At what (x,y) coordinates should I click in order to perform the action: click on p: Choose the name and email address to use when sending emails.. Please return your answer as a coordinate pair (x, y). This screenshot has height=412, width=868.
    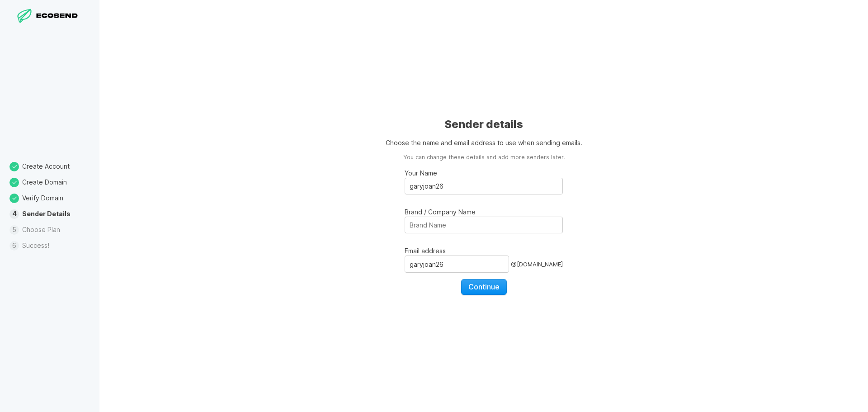
    Looking at the image, I should click on (484, 142).